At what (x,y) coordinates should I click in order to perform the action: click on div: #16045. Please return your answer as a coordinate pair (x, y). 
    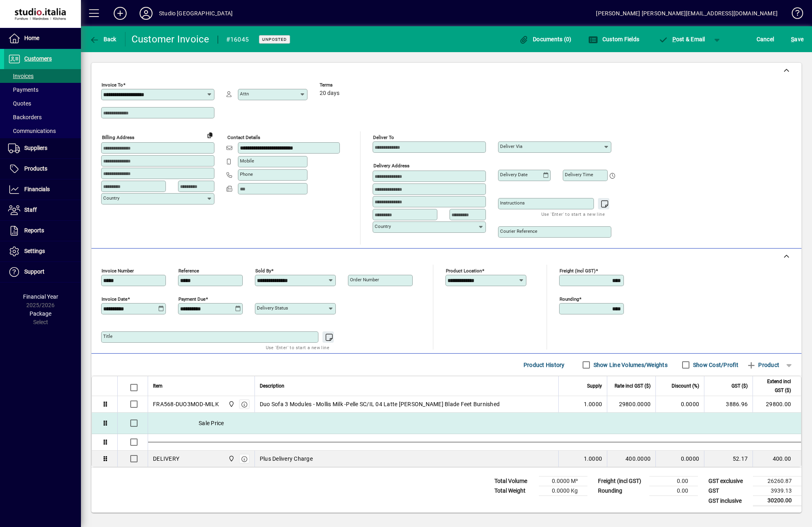
    Looking at the image, I should click on (238, 39).